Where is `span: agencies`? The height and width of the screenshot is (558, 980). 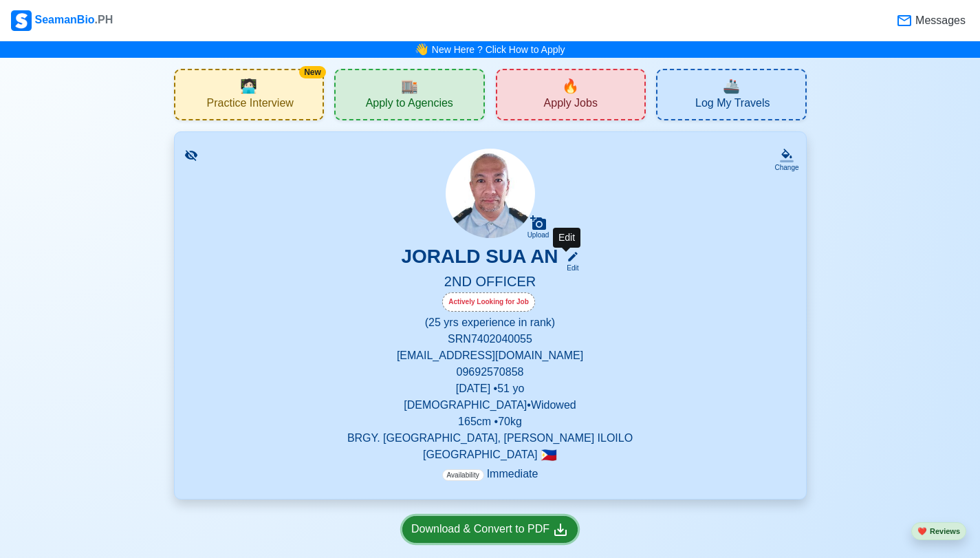
span: agencies is located at coordinates (409, 86).